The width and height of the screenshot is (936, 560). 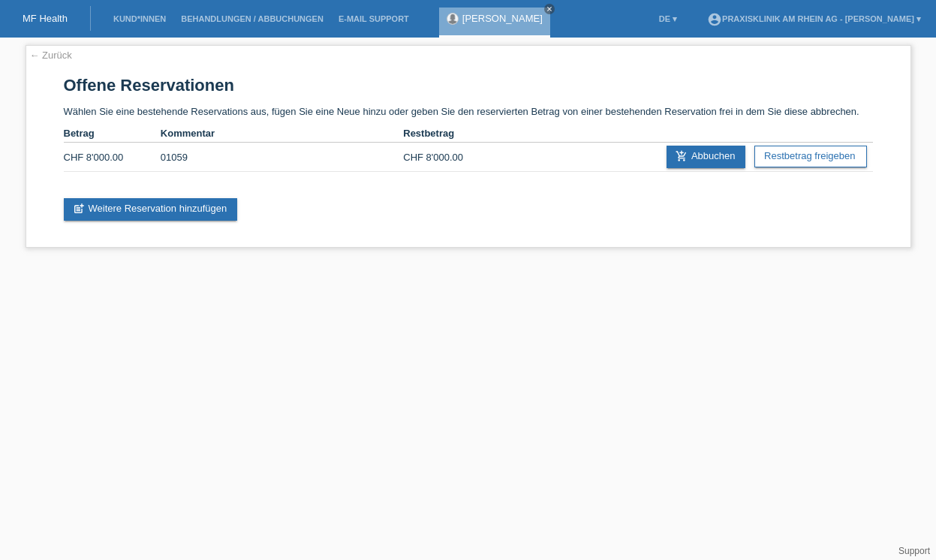 What do you see at coordinates (810, 156) in the screenshot?
I see `a: Restbetrag freigeben` at bounding box center [810, 156].